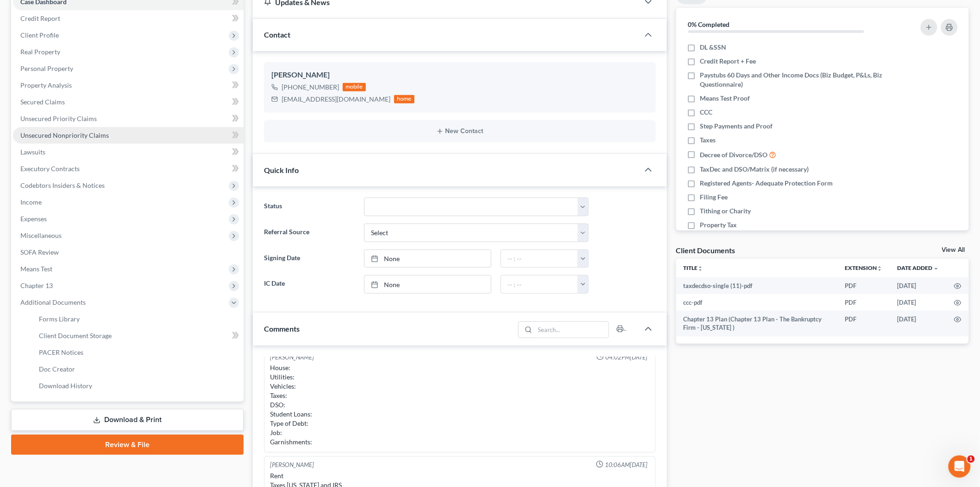 Image resolution: width=980 pixels, height=487 pixels. Describe the element at coordinates (53, 302) in the screenshot. I see `span: Additional Documents` at that location.